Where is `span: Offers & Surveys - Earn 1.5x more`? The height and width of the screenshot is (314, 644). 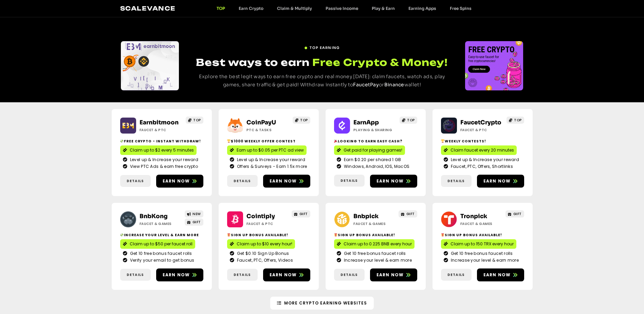
span: Offers & Surveys - Earn 1.5x more is located at coordinates (271, 166).